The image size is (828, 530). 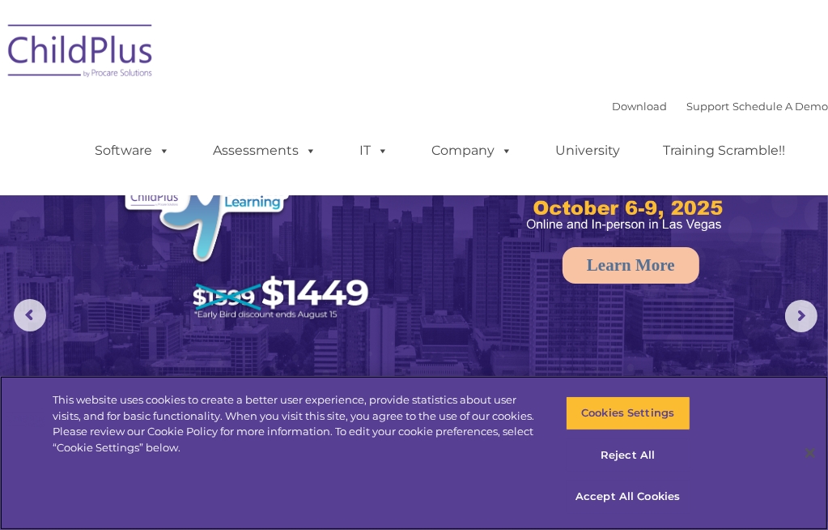 I want to click on button: Cookies Settings, so click(x=628, y=413).